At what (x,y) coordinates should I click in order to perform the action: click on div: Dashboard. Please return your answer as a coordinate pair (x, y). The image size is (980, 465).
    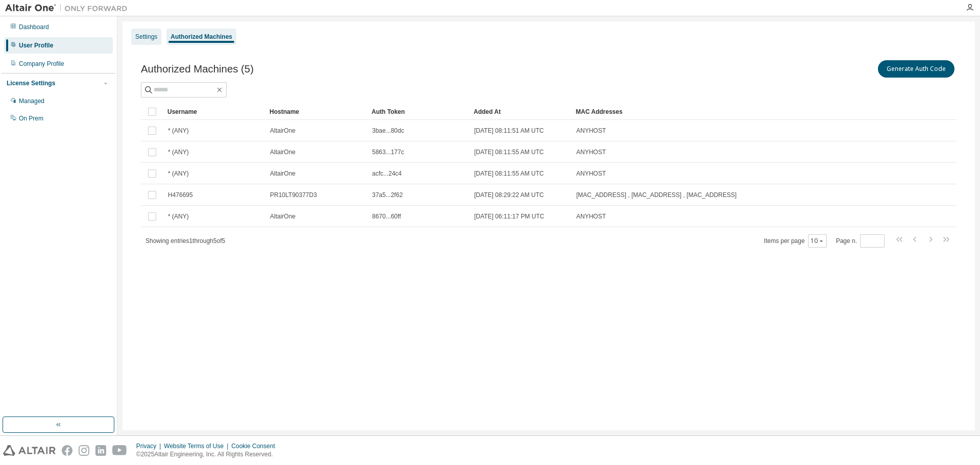
    Looking at the image, I should click on (34, 27).